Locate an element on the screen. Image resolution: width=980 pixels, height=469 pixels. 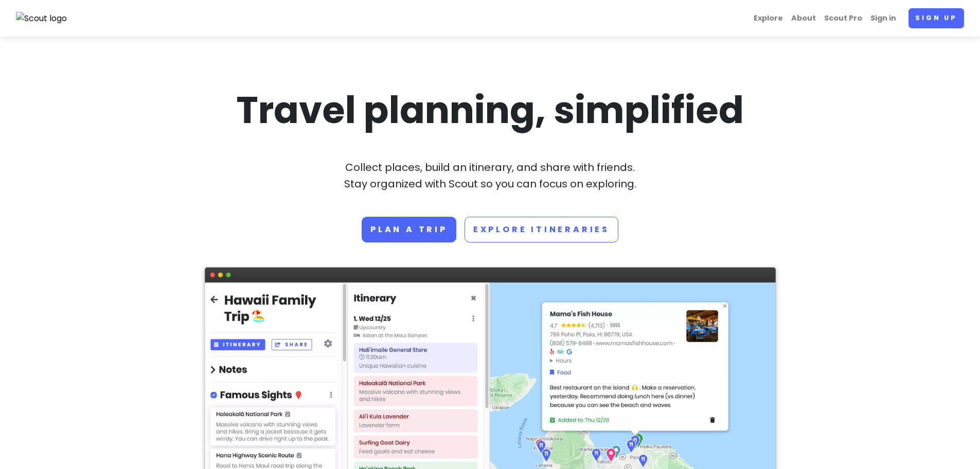
p: Collect places, build an itinerary, and share with friends. Stay organized with Scout so you can ... is located at coordinates (490, 175).